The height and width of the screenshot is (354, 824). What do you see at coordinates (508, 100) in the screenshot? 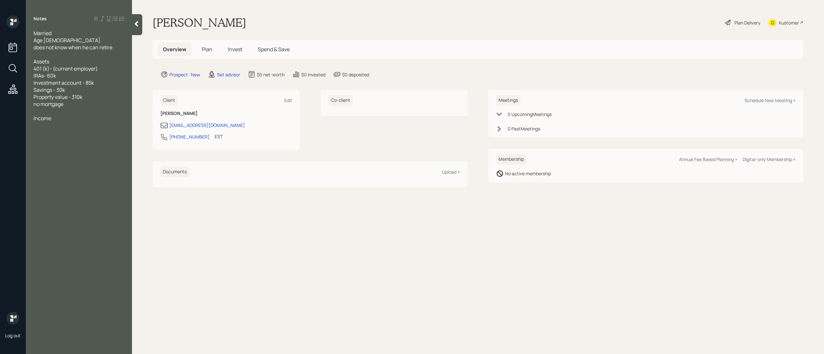
I see `h6: Meetings` at bounding box center [508, 100].